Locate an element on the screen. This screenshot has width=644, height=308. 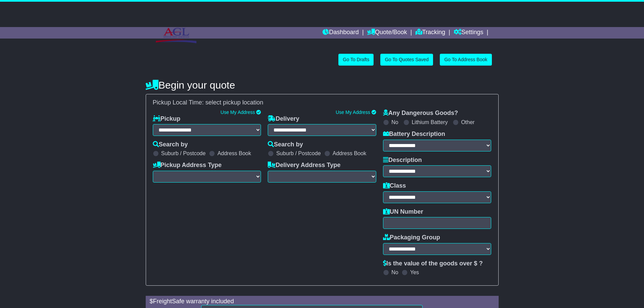
label: Delivery Address Type is located at coordinates (304, 166).